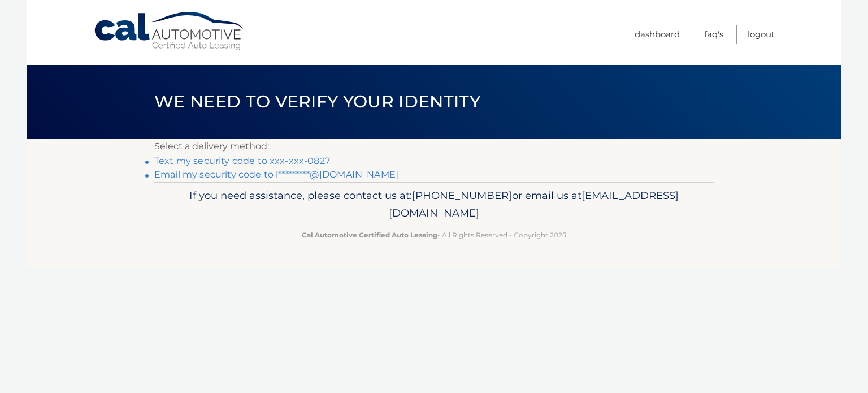  I want to click on a: Logout, so click(760, 34).